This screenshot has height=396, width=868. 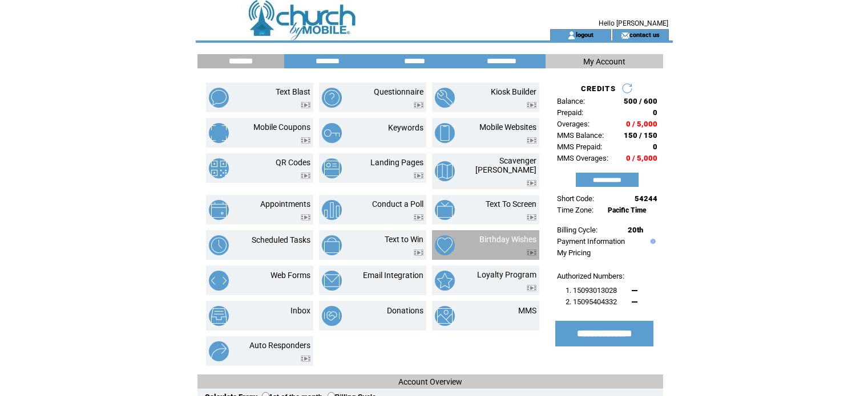 I want to click on a: Loyalty Program, so click(x=506, y=275).